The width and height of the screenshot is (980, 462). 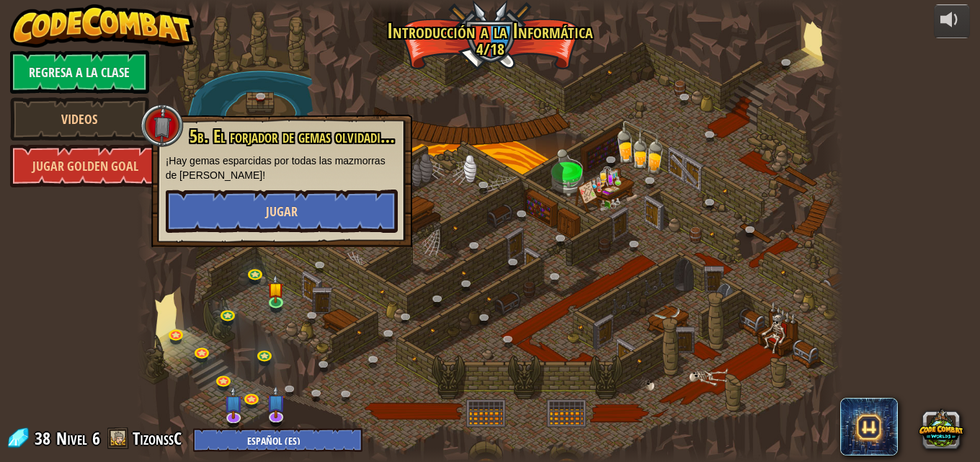 I want to click on span: 5b. El forjador de gemas olvidadizo (practice), so click(x=321, y=136).